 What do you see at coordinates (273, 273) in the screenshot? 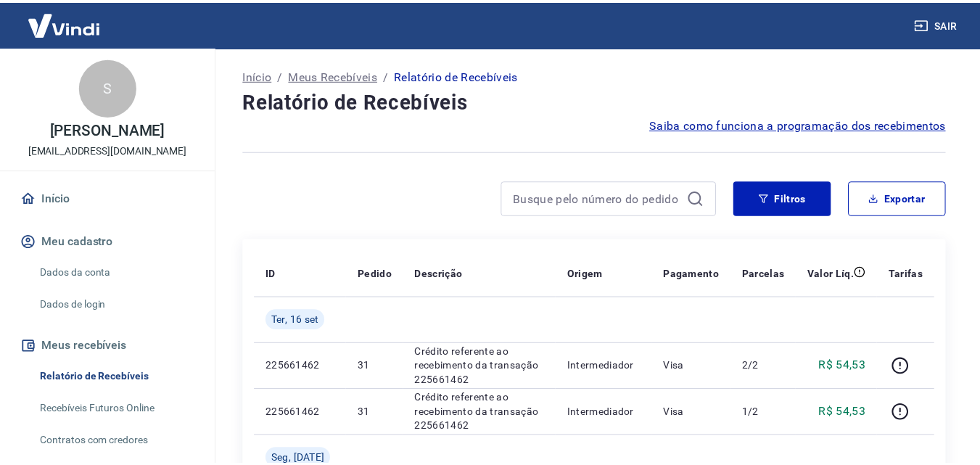
I see `p: ID` at bounding box center [273, 273].